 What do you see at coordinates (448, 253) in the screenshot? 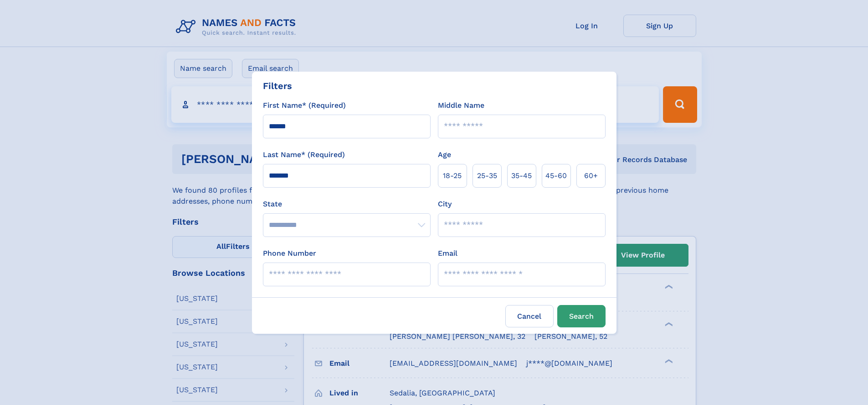
I see `label: Email` at bounding box center [448, 253].